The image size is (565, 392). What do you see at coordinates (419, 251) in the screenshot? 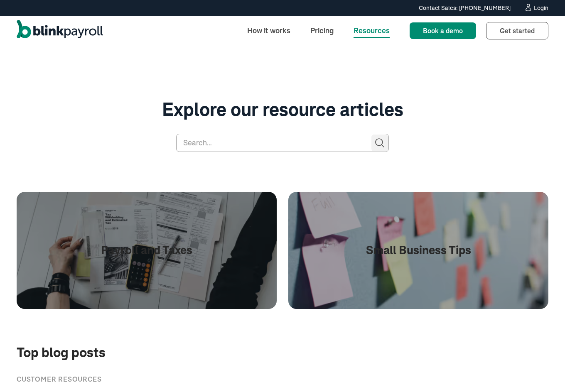
I see `a: Small Business Tips` at bounding box center [419, 251].